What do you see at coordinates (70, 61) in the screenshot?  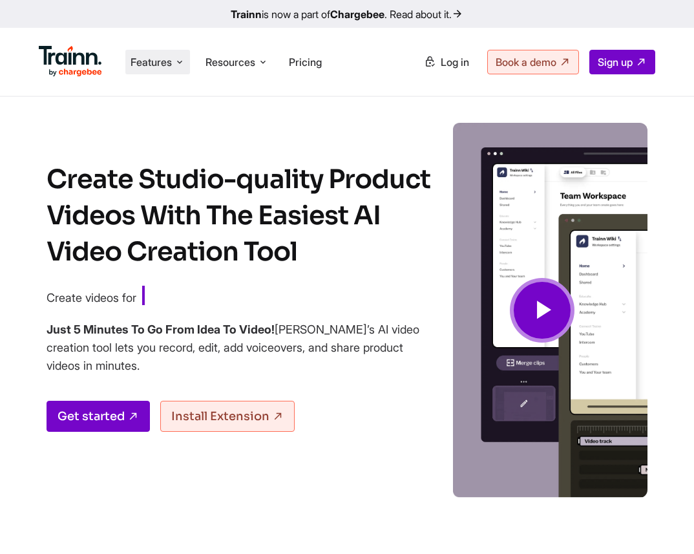 I see `img: Trainn Logo` at bounding box center [70, 61].